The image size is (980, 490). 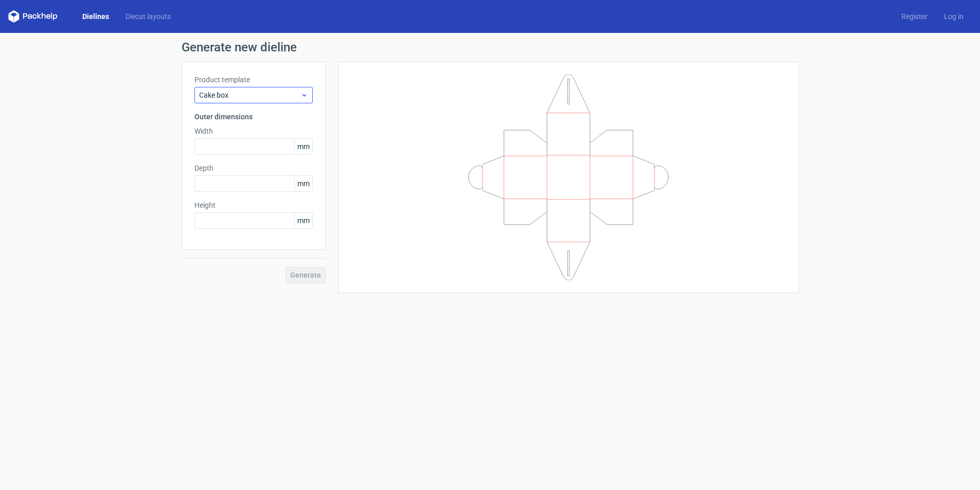 What do you see at coordinates (148, 17) in the screenshot?
I see `a: Diecut layouts` at bounding box center [148, 17].